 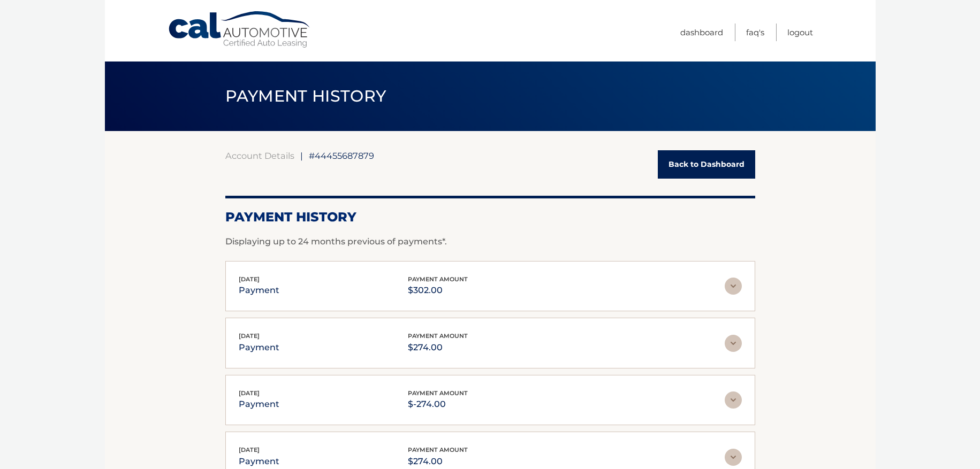 I want to click on a: Logout, so click(x=800, y=32).